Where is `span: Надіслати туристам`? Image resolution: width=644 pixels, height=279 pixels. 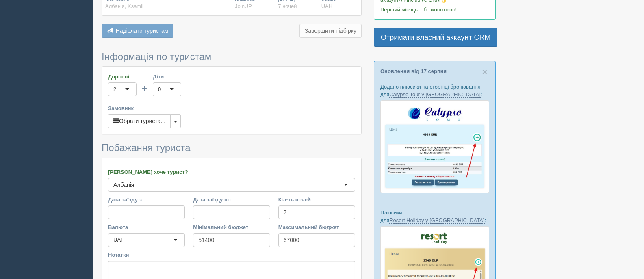
span: Надіслати туристам is located at coordinates (142, 31).